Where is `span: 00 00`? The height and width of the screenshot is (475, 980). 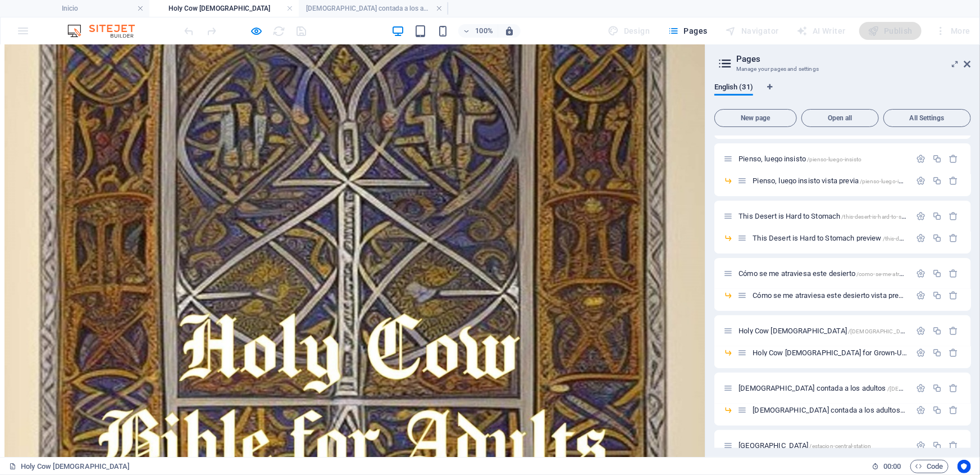
span: 00 00 is located at coordinates (891, 466).